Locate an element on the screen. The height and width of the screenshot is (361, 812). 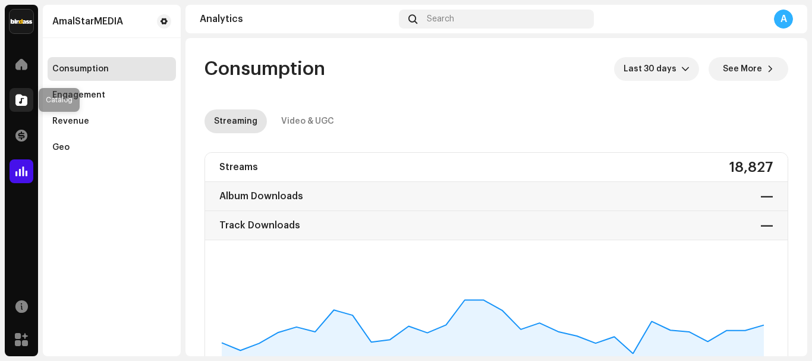
div: dropdown trigger is located at coordinates (685, 69).